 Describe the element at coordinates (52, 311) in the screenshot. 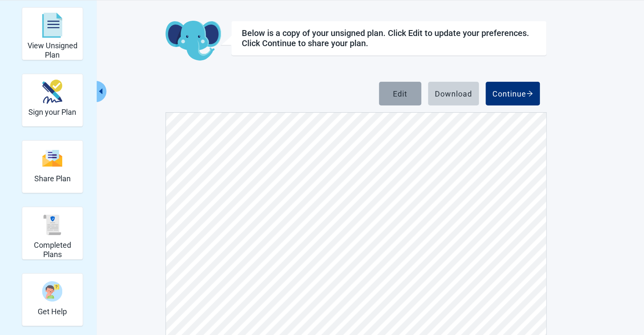

I see `h2: Get Help` at that location.